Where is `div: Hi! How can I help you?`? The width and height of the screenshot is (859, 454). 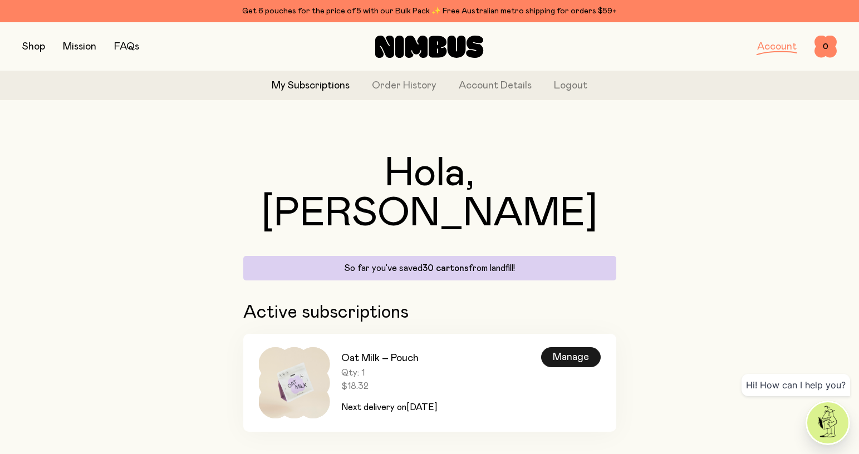 div: Hi! How can I help you? is located at coordinates (795, 385).